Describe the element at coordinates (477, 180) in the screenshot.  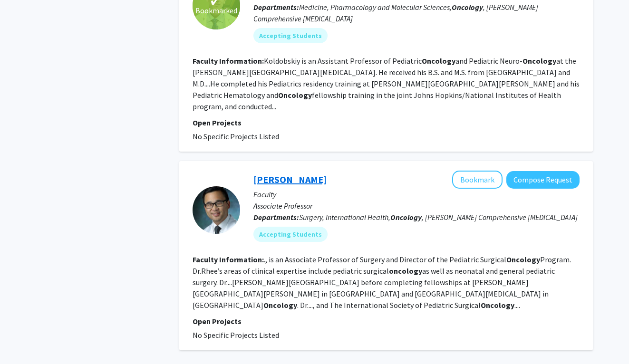
I see `button: Add Daniel Rhee to Bookmarks` at that location.